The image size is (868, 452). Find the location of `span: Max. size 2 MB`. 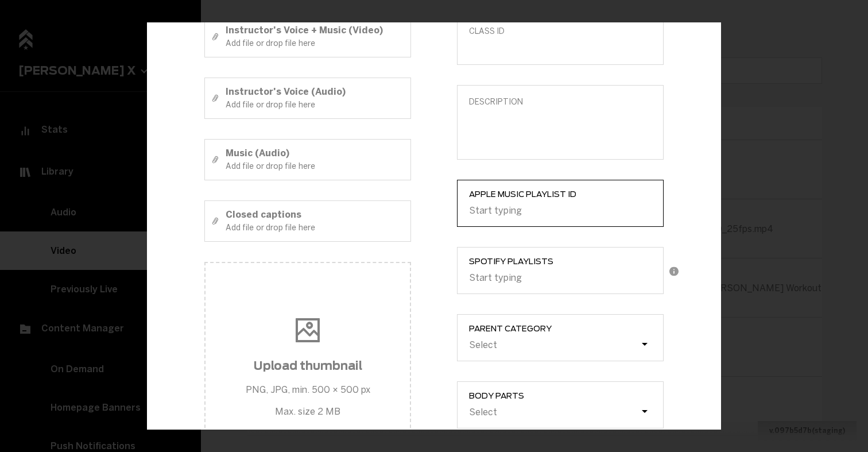

span: Max. size 2 MB is located at coordinates (308, 412).